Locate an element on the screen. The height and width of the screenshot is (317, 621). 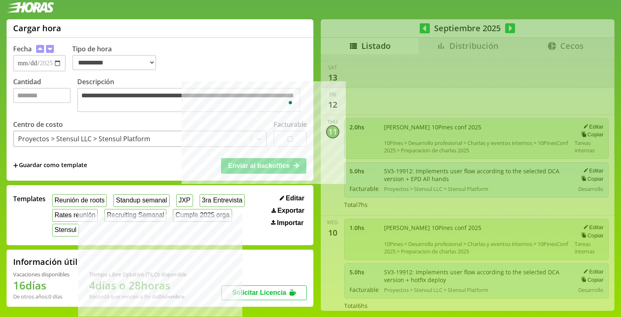
label: Cantidad is located at coordinates (45, 96).